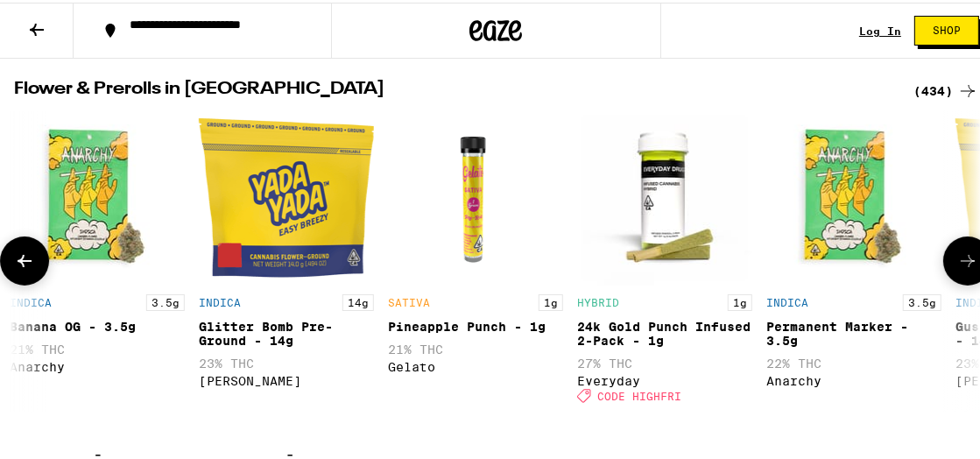 The image size is (980, 459). Describe the element at coordinates (947, 28) in the screenshot. I see `button: Shop` at that location.